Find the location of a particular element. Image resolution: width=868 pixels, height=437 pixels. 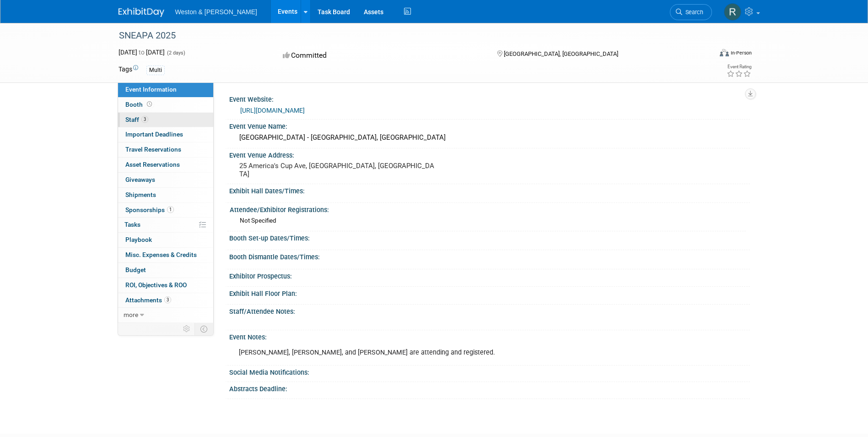

span: Event Information is located at coordinates (151, 89).